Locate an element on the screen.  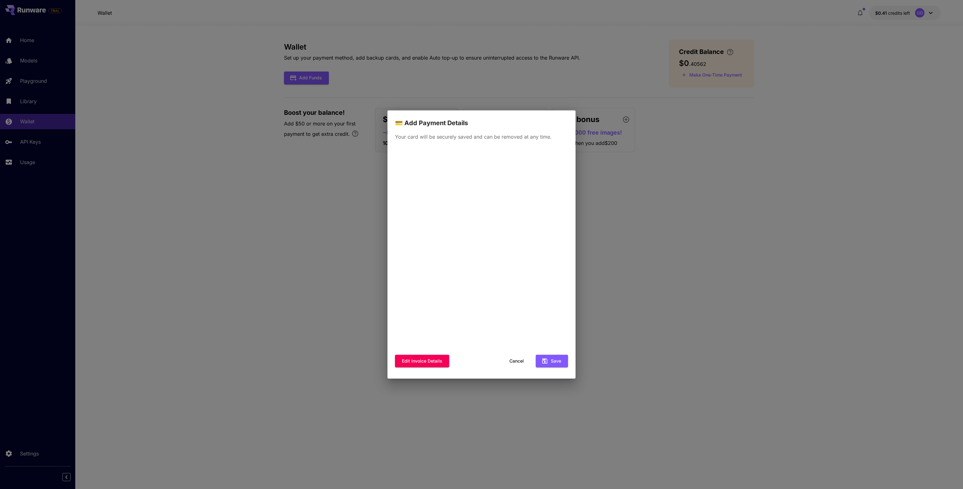
button: Edit invoice details is located at coordinates (422, 361).